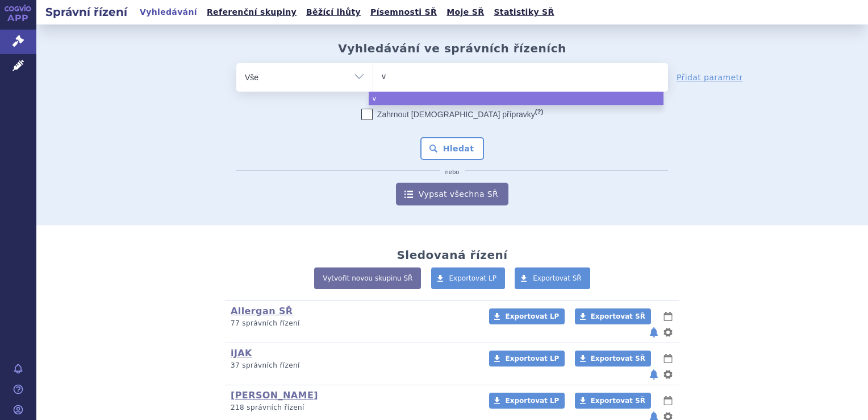  What do you see at coordinates (524, 12) in the screenshot?
I see `a: Statistiky SŘ` at bounding box center [524, 12].